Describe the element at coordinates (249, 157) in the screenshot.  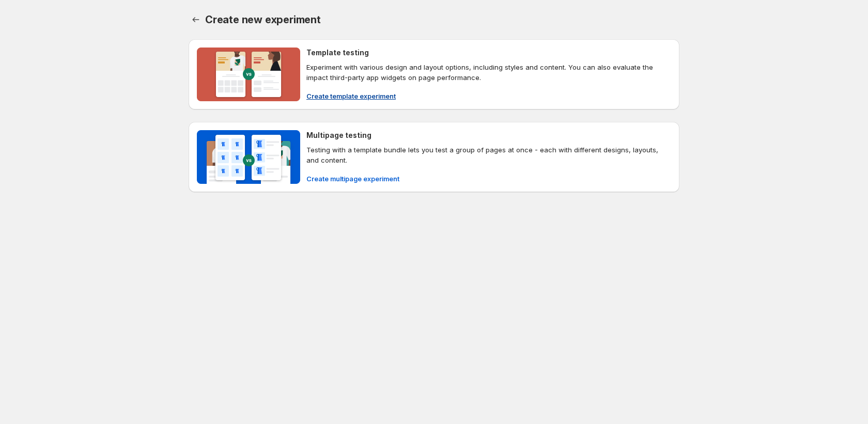
I see `img: Multipage testing` at that location.